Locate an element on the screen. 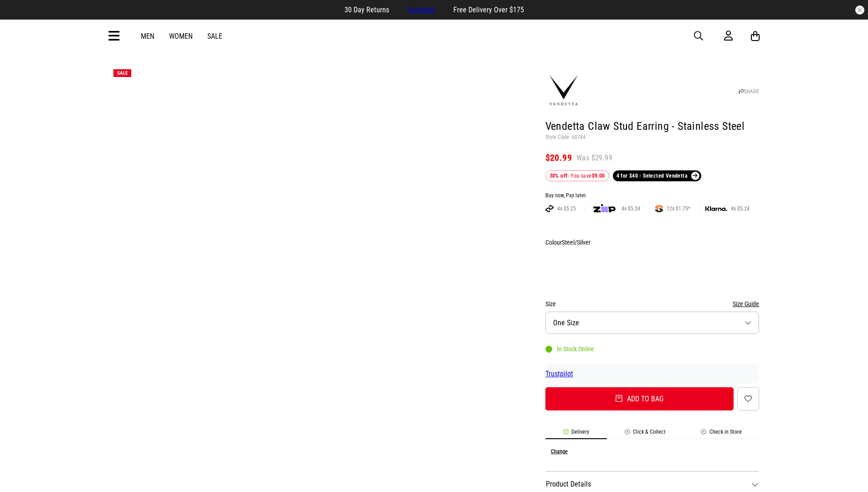 Image resolution: width=868 pixels, height=492 pixels. span: 30 Day Returns is located at coordinates (367, 10).